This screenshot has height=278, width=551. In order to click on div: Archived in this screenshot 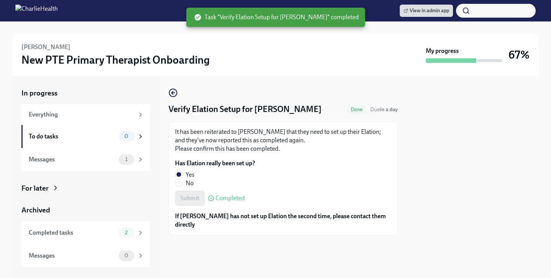, I will do `click(86, 210)`.